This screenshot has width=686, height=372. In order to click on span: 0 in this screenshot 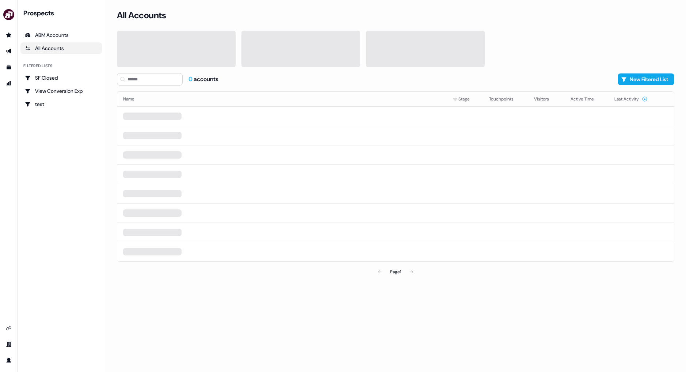, I will do `click(191, 79)`.